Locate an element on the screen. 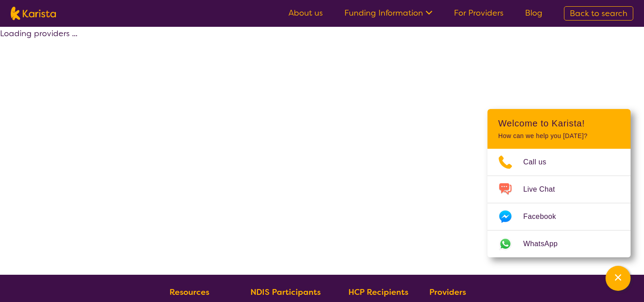  b: NDIS Participants is located at coordinates (285, 292).